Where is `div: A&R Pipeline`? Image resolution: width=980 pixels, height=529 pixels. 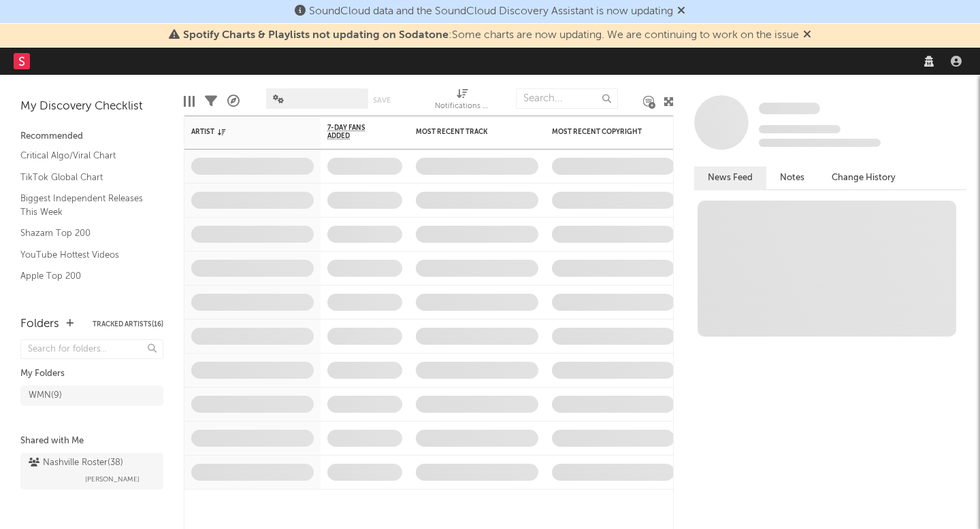 div: A&R Pipeline is located at coordinates (233, 102).